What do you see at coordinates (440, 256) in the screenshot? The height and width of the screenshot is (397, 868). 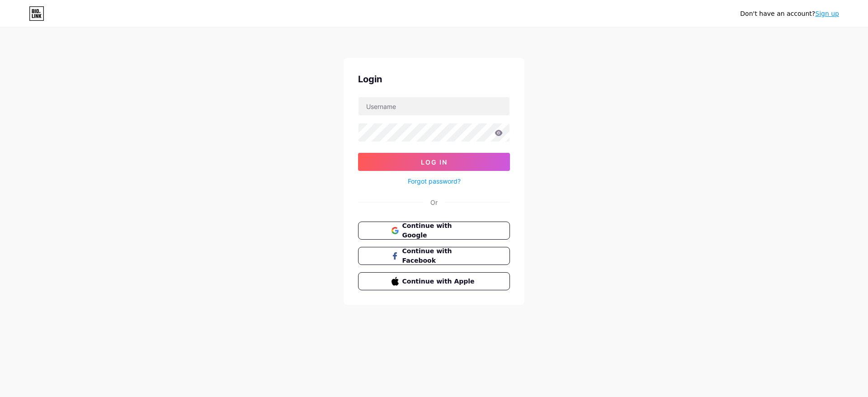 I see `span: Continue with Facebook` at bounding box center [440, 256].